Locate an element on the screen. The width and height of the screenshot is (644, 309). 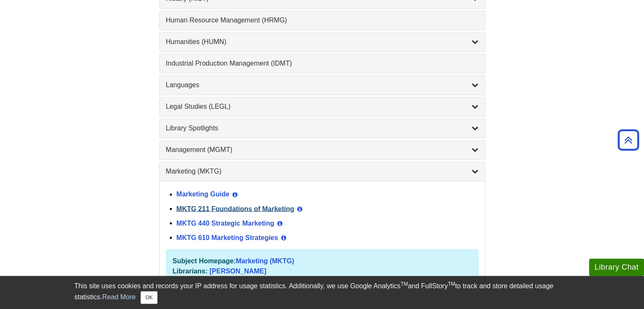
strong: Librarians: is located at coordinates (190, 271).